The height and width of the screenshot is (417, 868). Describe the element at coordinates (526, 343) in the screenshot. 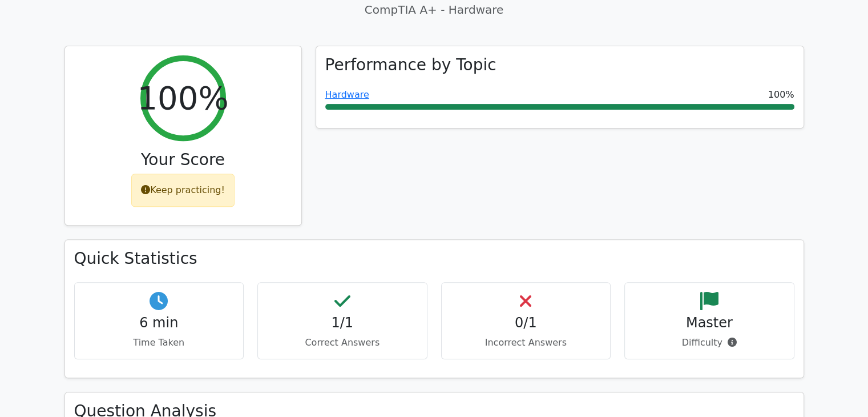

I see `p: Incorrect Answers` at that location.